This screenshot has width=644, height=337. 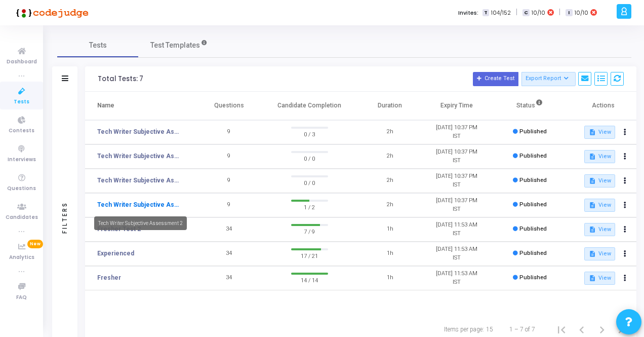 What do you see at coordinates (109, 278) in the screenshot?
I see `a: Fresher` at bounding box center [109, 278].